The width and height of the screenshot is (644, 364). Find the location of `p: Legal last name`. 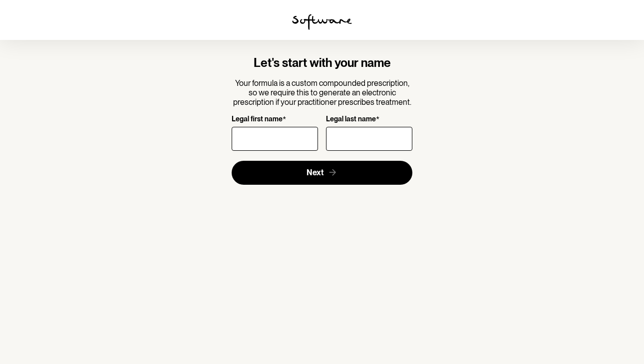

p: Legal last name is located at coordinates (351, 119).